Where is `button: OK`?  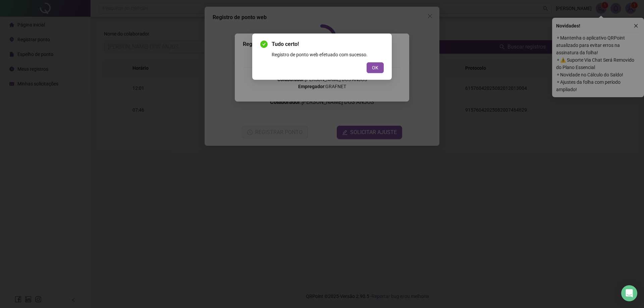 button: OK is located at coordinates (375, 68).